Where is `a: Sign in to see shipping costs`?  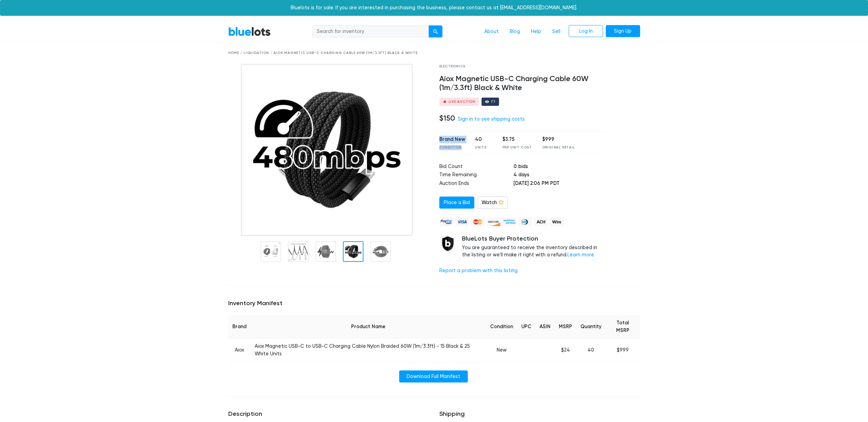
a: Sign in to see shipping costs is located at coordinates (491, 119).